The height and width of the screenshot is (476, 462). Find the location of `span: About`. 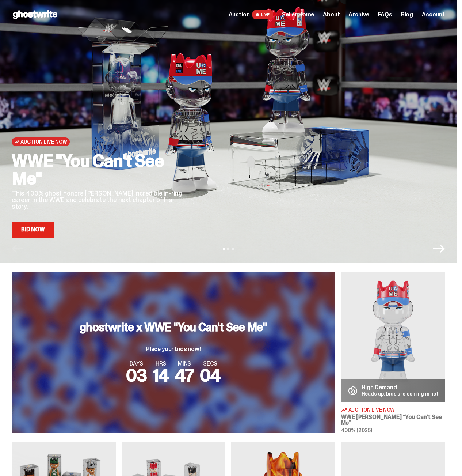

span: About is located at coordinates (331, 15).